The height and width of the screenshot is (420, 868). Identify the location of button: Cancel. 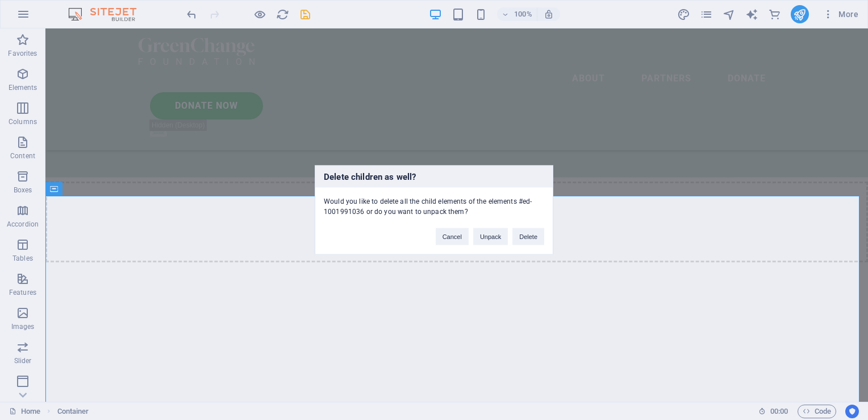
(452, 236).